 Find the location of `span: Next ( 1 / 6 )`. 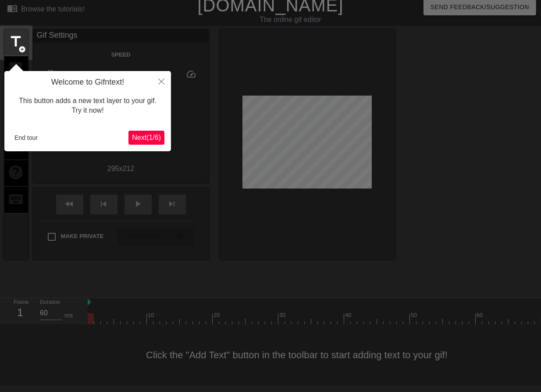

span: Next ( 1 / 6 ) is located at coordinates (147, 137).